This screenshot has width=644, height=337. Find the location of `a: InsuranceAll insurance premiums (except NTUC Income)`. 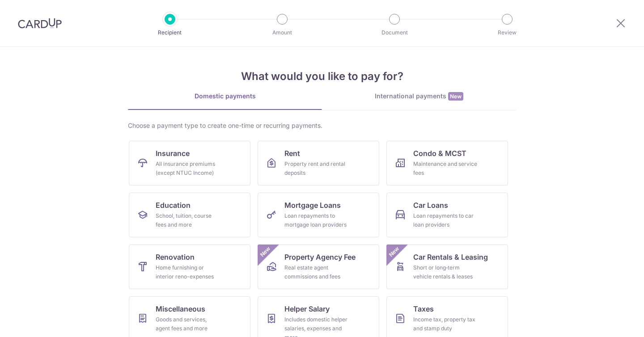

a: InsuranceAll insurance premiums (except NTUC Income) is located at coordinates (190, 163).